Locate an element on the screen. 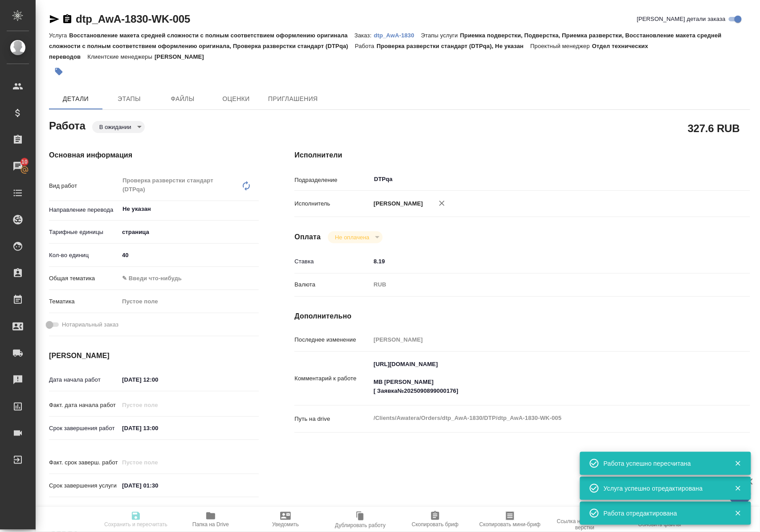 Image resolution: width=760 pixels, height=532 pixels. div: Работа отредактирована is located at coordinates (663, 514).